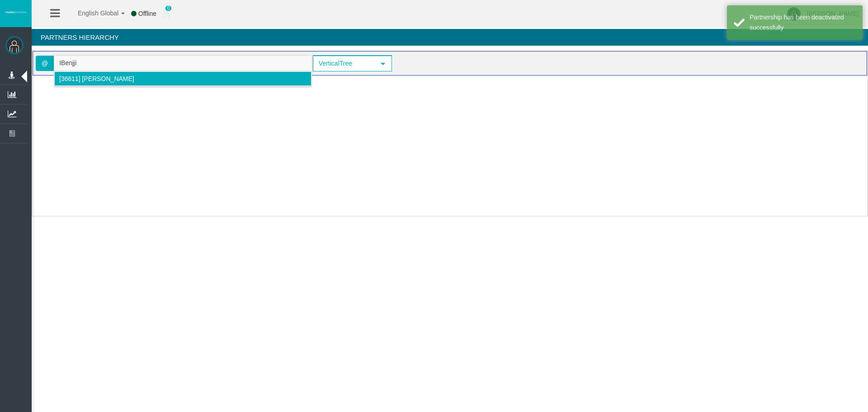 This screenshot has width=868, height=412. Describe the element at coordinates (803, 22) in the screenshot. I see `div: Partnership has been deactivated successfully` at that location.